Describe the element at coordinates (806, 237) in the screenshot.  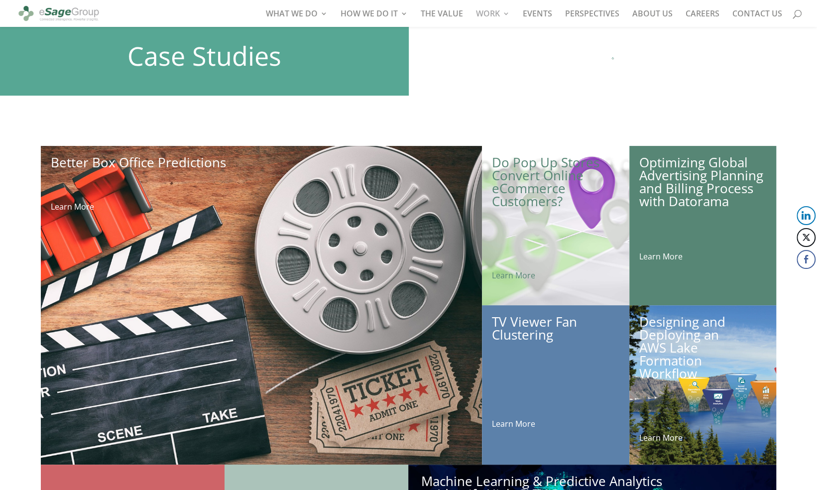
I see `button: Twitter Share` at that location.